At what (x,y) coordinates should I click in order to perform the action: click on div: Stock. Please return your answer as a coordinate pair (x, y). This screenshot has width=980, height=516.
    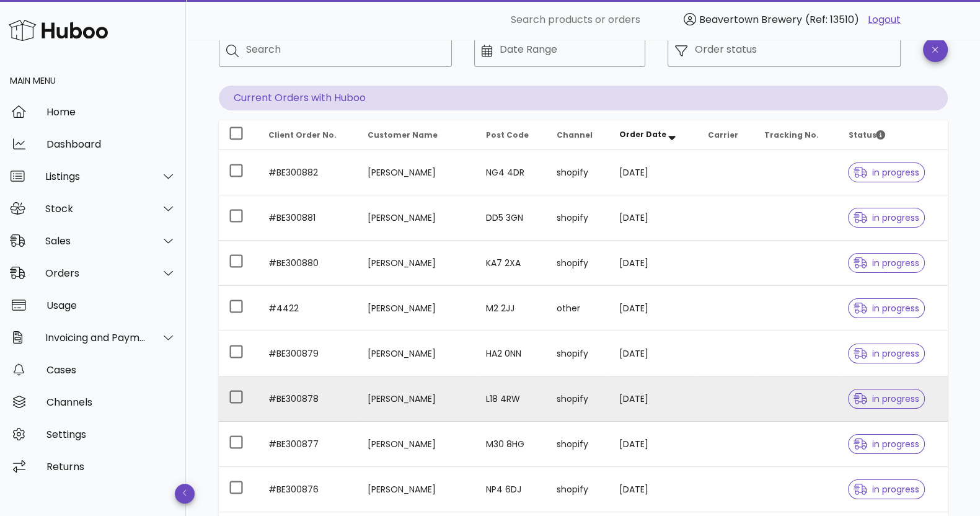
    Looking at the image, I should click on (96, 209).